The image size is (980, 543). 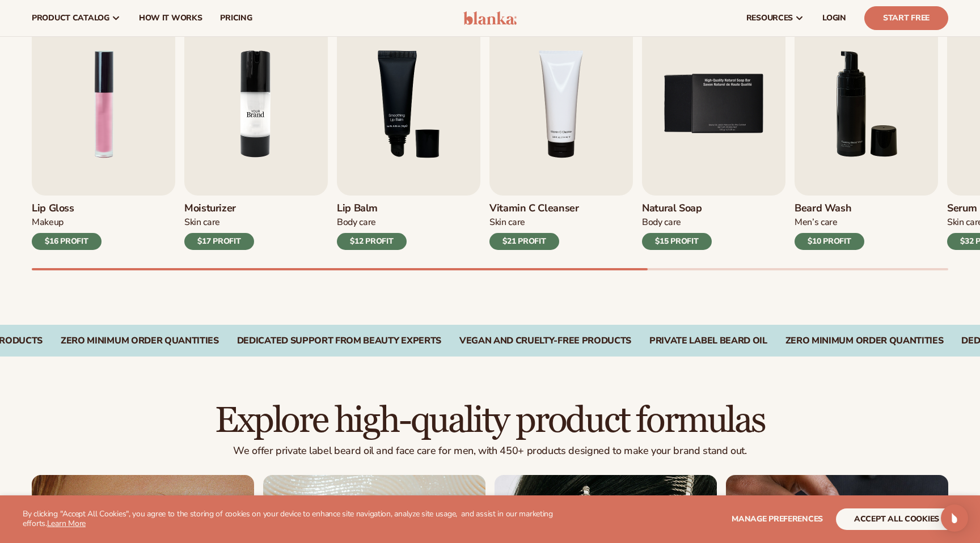 What do you see at coordinates (219, 209) in the screenshot?
I see `h3: Moisturizer` at bounding box center [219, 209].